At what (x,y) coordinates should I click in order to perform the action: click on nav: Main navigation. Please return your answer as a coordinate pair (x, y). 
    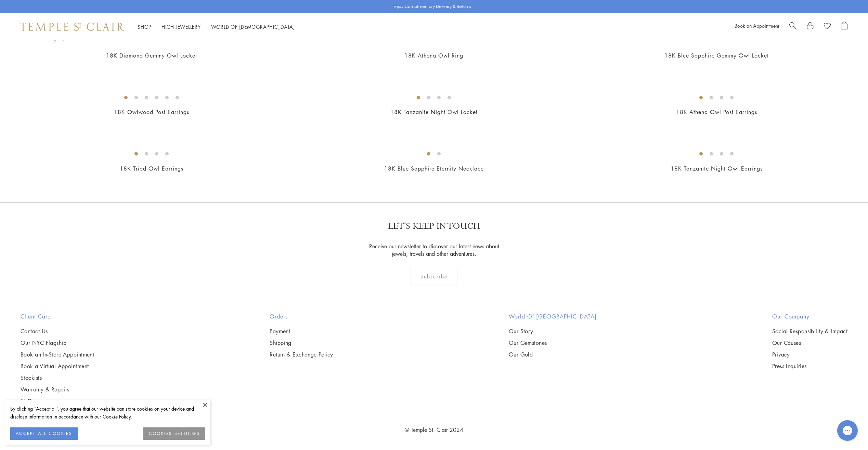
    Looking at the image, I should click on (216, 27).